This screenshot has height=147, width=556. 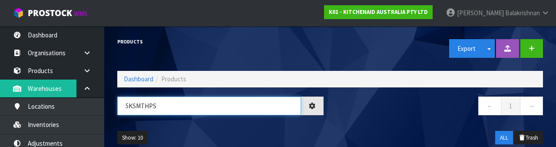 What do you see at coordinates (467, 48) in the screenshot?
I see `button: Export` at bounding box center [467, 48].